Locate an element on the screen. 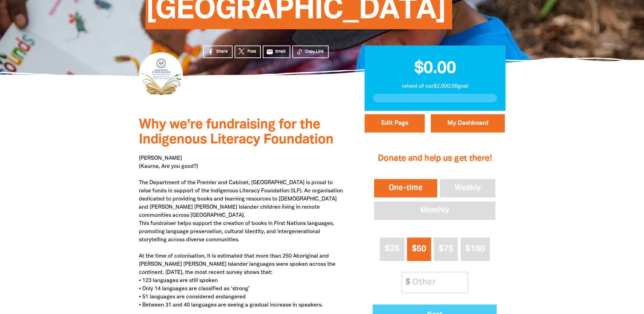 Image resolution: width=644 pixels, height=314 pixels. a: My Dashboard is located at coordinates (468, 123).